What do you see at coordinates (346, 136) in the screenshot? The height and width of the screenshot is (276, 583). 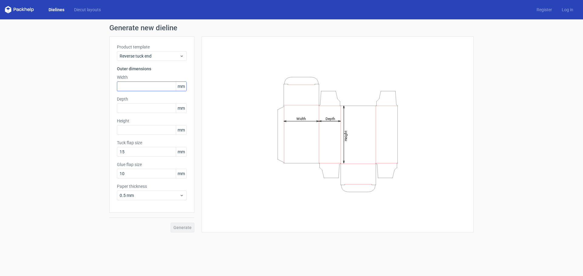 I see `tspan: Height` at bounding box center [346, 136].